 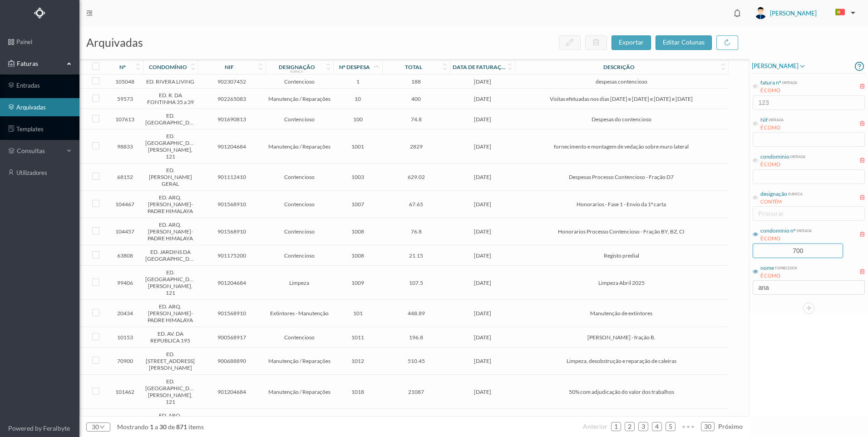 What do you see at coordinates (760, 13) in the screenshot?
I see `img: user_titan3.af2715ee.jpg` at bounding box center [760, 13].